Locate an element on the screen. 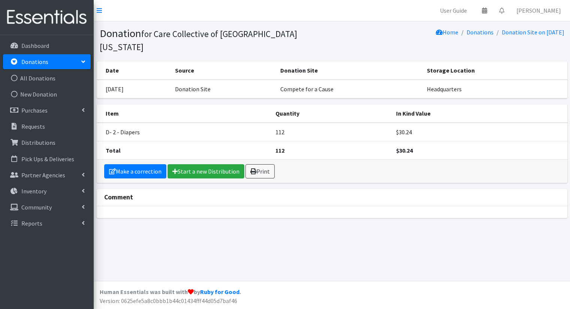 The height and width of the screenshot is (309, 570). a: Dashboard is located at coordinates (47, 46).